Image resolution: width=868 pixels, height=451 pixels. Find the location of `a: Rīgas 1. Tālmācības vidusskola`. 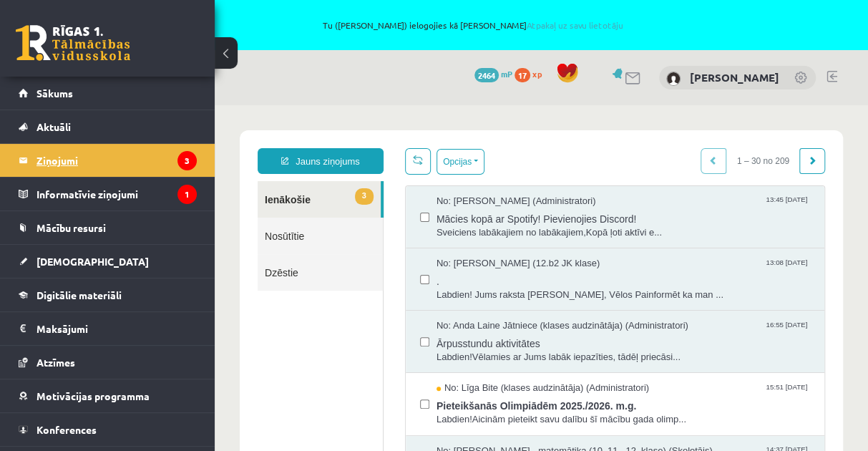

a: Rīgas 1. Tālmācības vidusskola is located at coordinates (73, 43).